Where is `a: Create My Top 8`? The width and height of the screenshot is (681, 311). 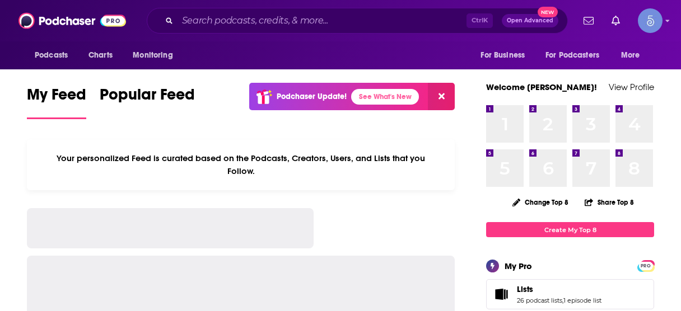
a: Create My Top 8 is located at coordinates (570, 229).